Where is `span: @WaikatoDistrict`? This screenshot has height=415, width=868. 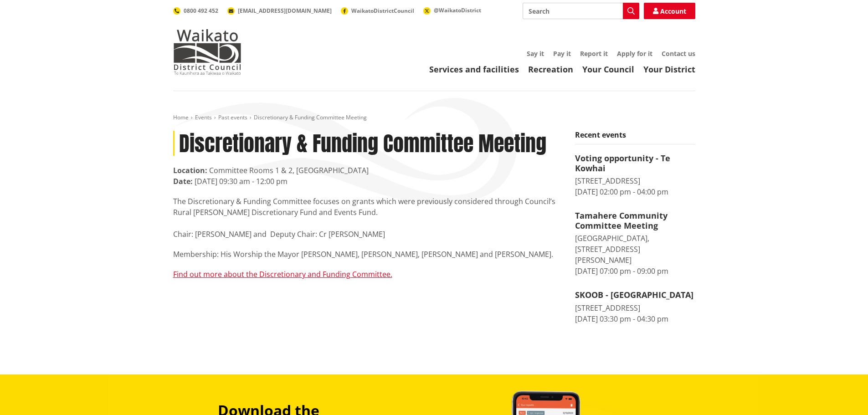
span: @WaikatoDistrict is located at coordinates (457, 10).